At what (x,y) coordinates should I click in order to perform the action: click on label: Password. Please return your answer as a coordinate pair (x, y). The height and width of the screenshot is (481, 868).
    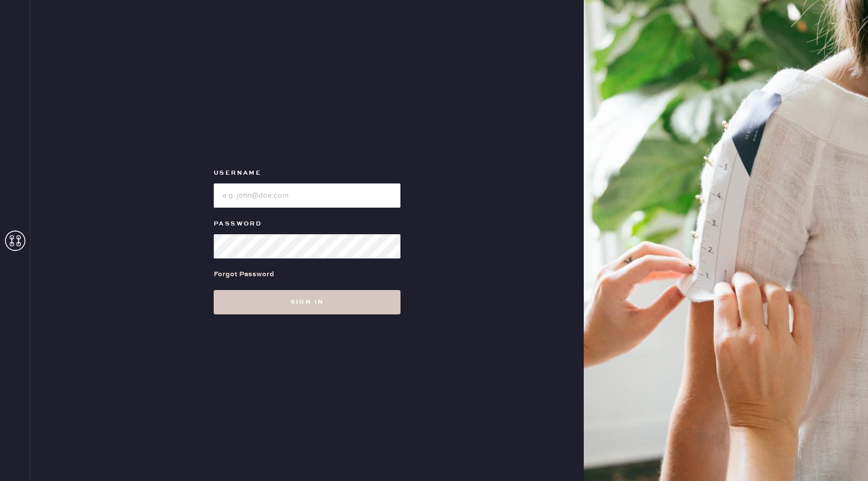
    Looking at the image, I should click on (307, 224).